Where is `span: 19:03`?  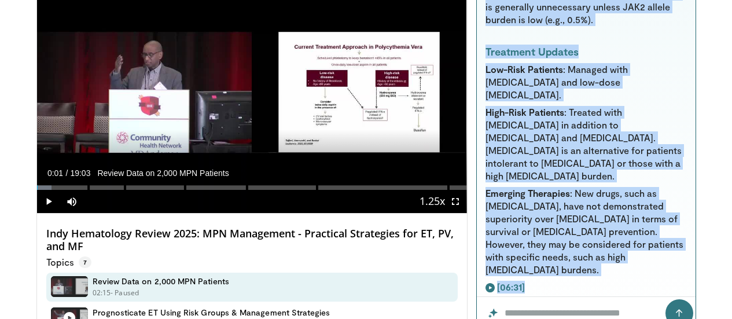 span: 19:03 is located at coordinates (80, 173).